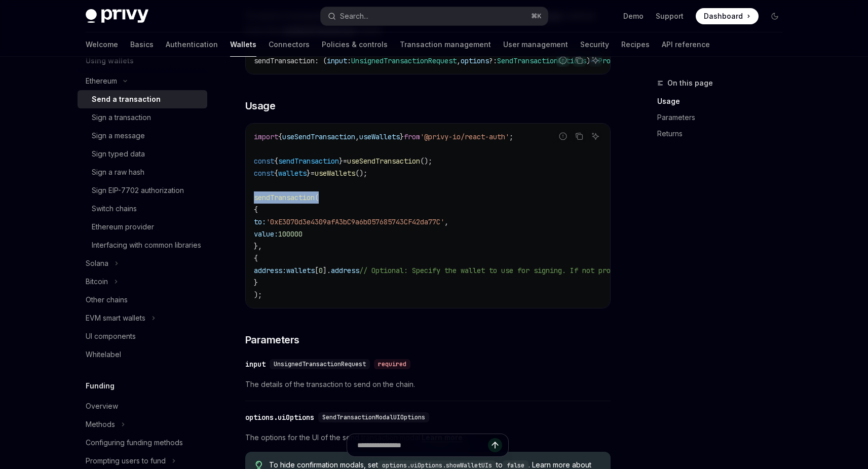  Describe the element at coordinates (142, 300) in the screenshot. I see `a: Other chains` at that location.